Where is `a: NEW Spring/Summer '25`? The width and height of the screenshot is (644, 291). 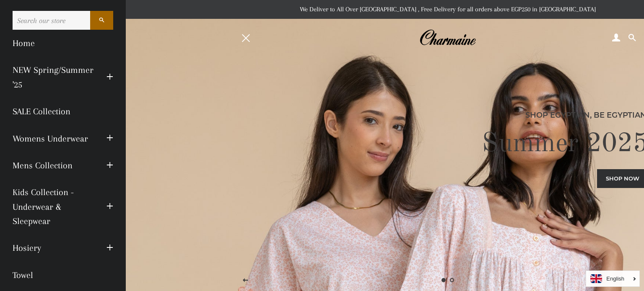
a: NEW Spring/Summer '25 is located at coordinates (54, 77).